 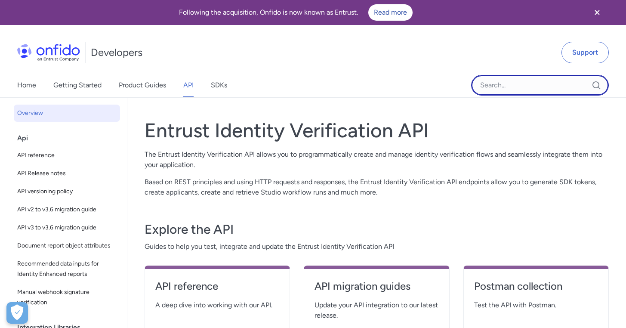 I want to click on div: Api, so click(x=70, y=138).